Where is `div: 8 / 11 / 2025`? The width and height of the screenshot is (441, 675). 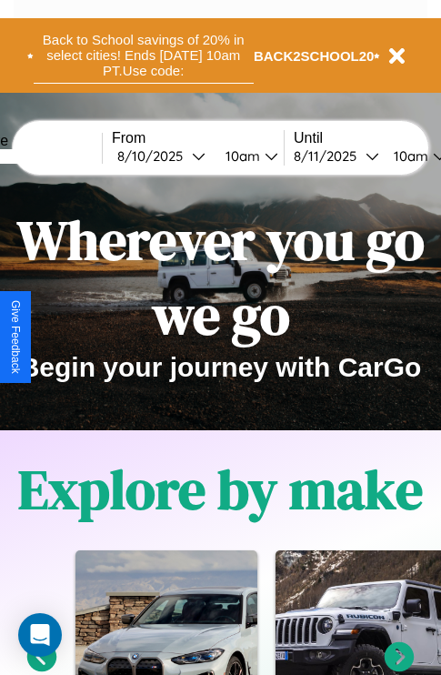
div: 8 / 11 / 2025 is located at coordinates (329, 156).